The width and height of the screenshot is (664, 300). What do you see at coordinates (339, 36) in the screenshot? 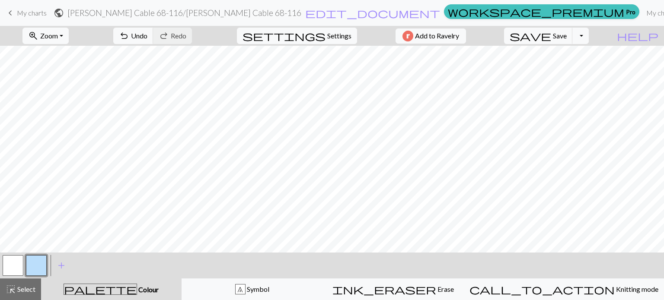
I see `span: Settings` at bounding box center [339, 36].